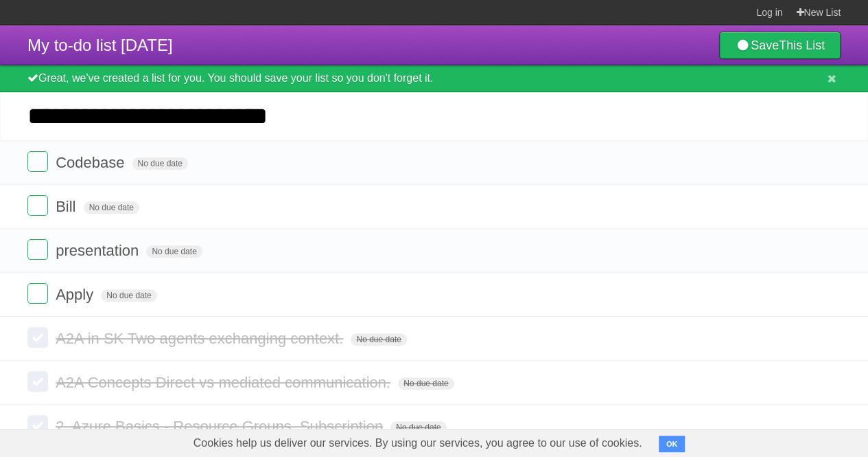 Image resolution: width=868 pixels, height=457 pixels. Describe the element at coordinates (99, 250) in the screenshot. I see `span: presentation` at that location.